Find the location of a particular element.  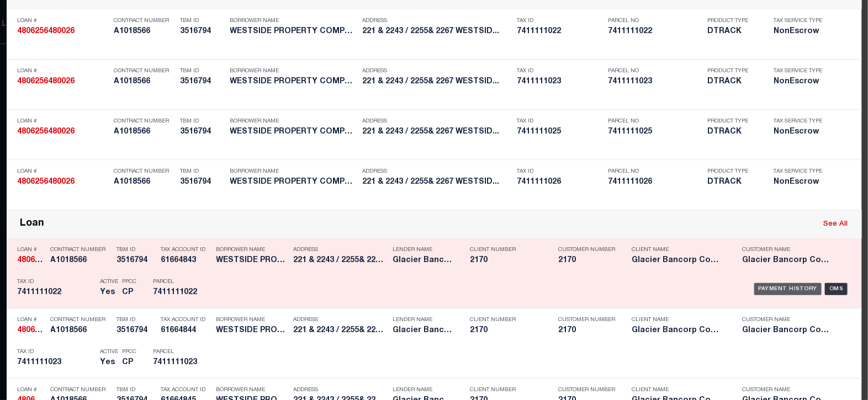

p: Parcel is located at coordinates (178, 352).